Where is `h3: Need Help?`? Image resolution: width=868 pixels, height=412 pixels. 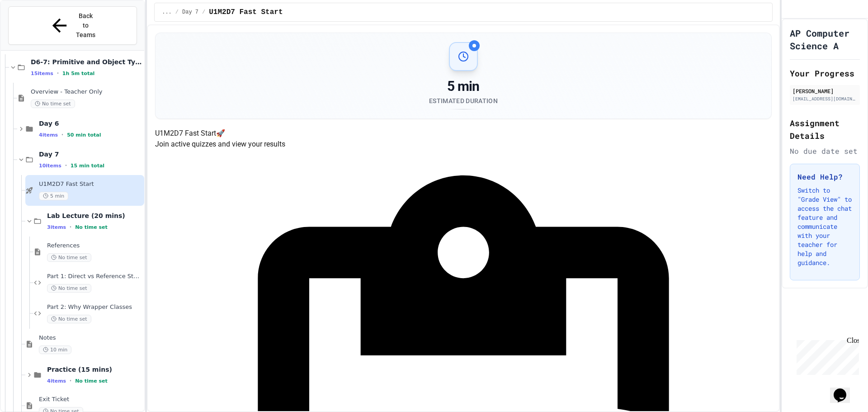 h3: Need Help? is located at coordinates (825, 177).